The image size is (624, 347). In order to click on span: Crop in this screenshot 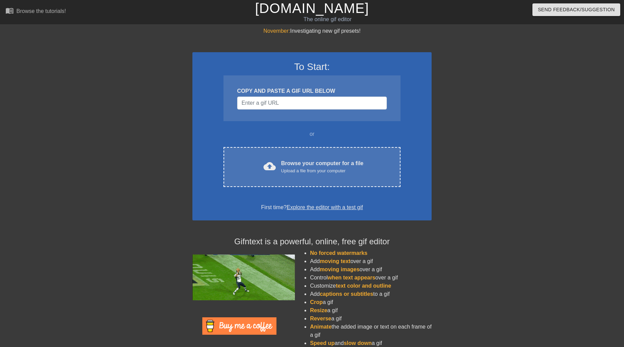, I will do `click(316, 302)`.